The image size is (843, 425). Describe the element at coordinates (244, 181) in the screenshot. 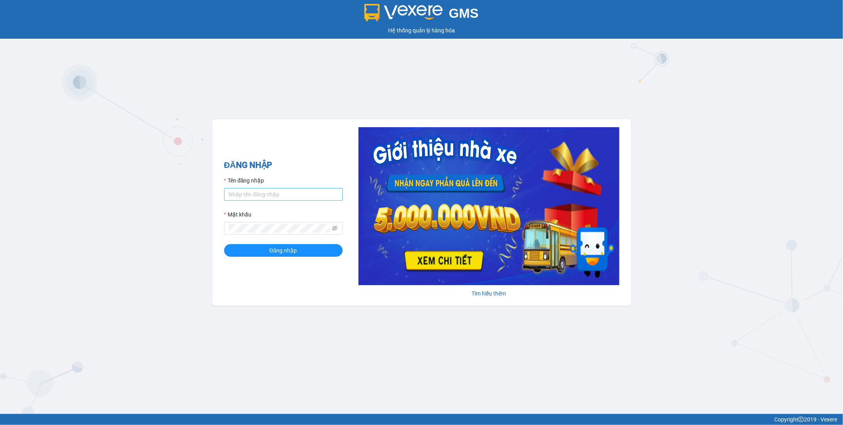

I see `label: Tên đăng nhập` at that location.